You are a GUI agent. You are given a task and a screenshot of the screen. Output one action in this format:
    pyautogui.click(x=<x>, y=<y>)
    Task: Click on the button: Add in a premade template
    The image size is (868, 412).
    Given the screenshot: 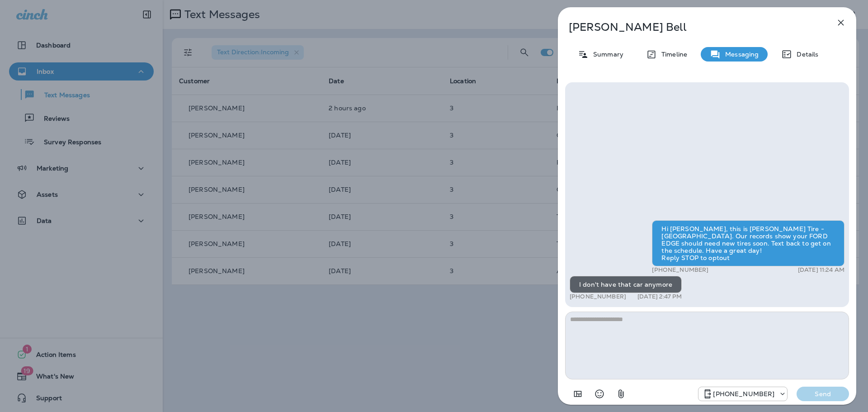 What is the action you would take?
    pyautogui.click(x=578, y=394)
    